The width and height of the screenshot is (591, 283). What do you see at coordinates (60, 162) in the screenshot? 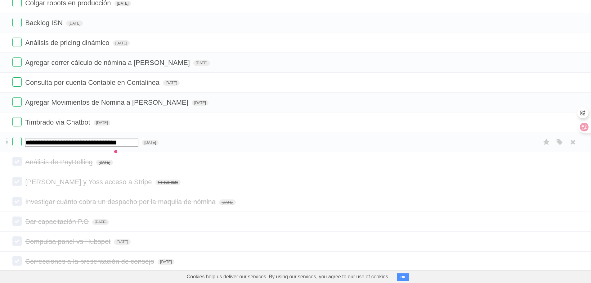
I see `span: Análisis de PayRolling` at bounding box center [60, 162].